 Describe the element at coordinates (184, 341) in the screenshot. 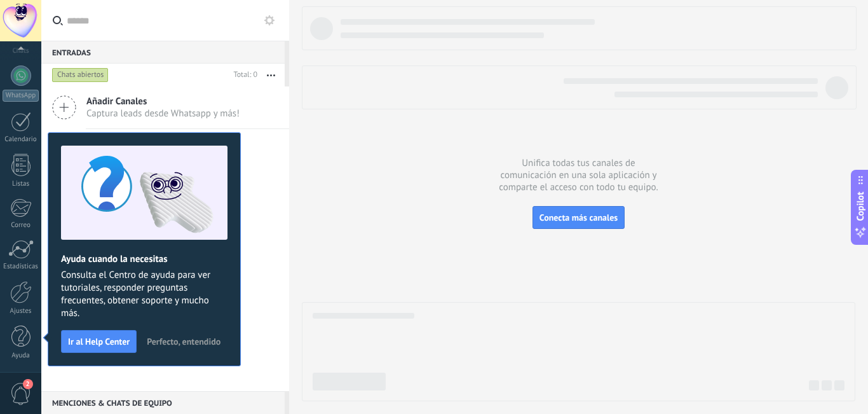

I see `button: Perfecto, entendido` at that location.